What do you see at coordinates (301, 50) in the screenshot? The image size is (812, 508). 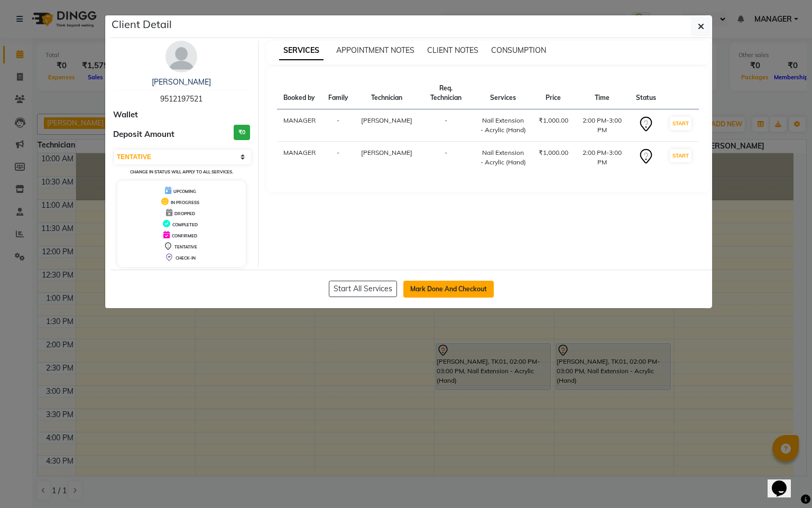 I see `span: SERVICES` at bounding box center [301, 50].